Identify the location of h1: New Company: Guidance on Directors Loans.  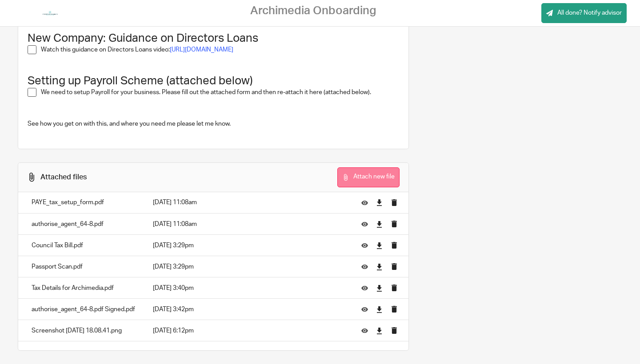
(213, 38).